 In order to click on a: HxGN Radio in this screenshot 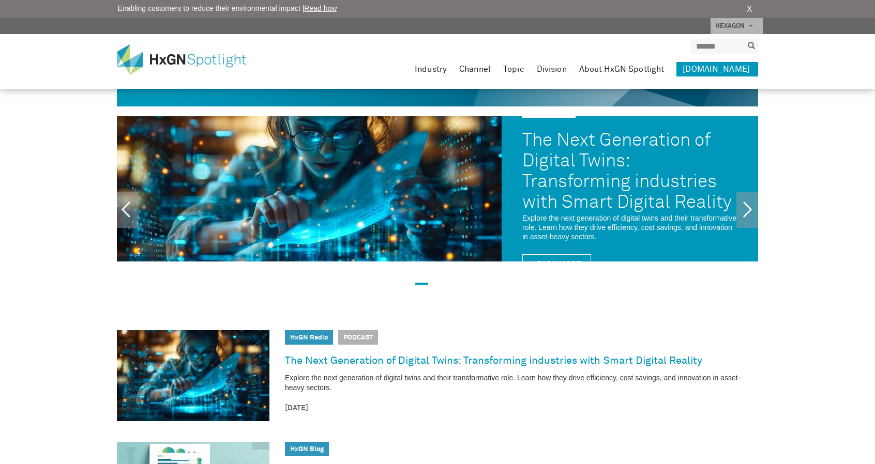, I will do `click(309, 338)`.